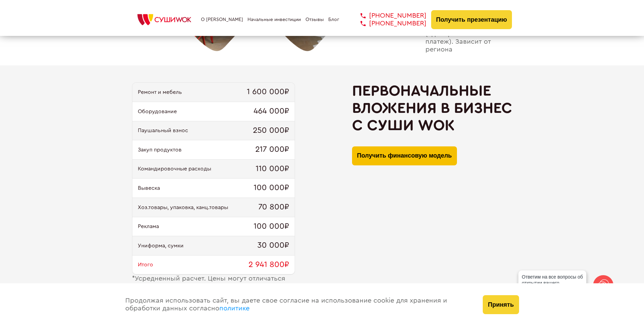 The width and height of the screenshot is (644, 326). I want to click on span: Реклама, so click(148, 226).